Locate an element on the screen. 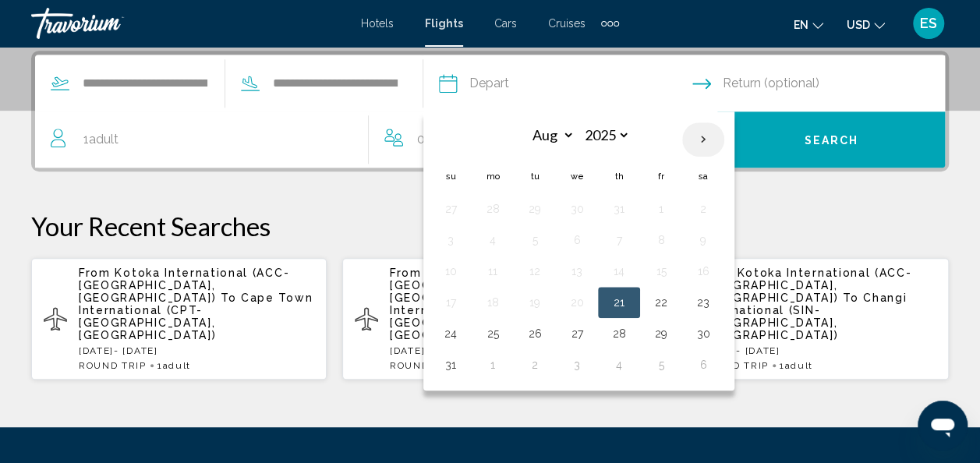 The image size is (980, 463). a: Cruises is located at coordinates (566, 23).